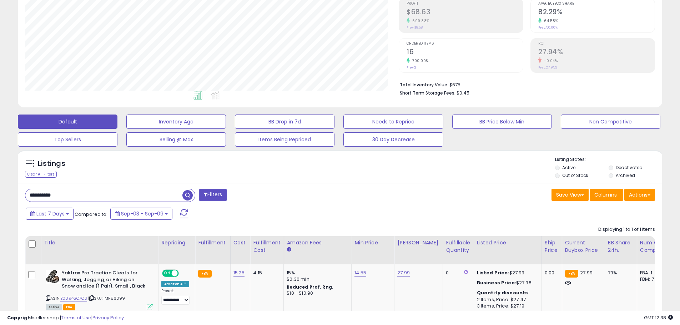 This screenshot has height=325, width=680. I want to click on button: 30 Day Decrease, so click(393, 140).